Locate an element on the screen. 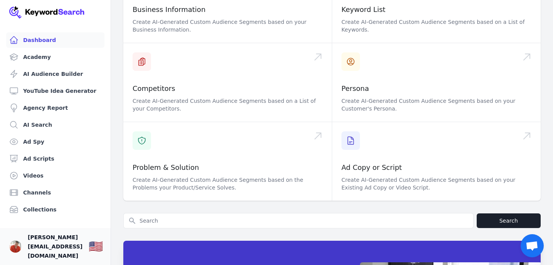 The width and height of the screenshot is (553, 265). a: Channels is located at coordinates (55, 193).